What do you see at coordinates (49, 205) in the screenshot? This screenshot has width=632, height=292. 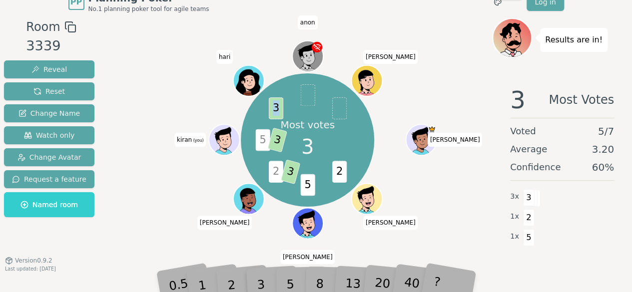 I see `span: Named room` at bounding box center [49, 205].